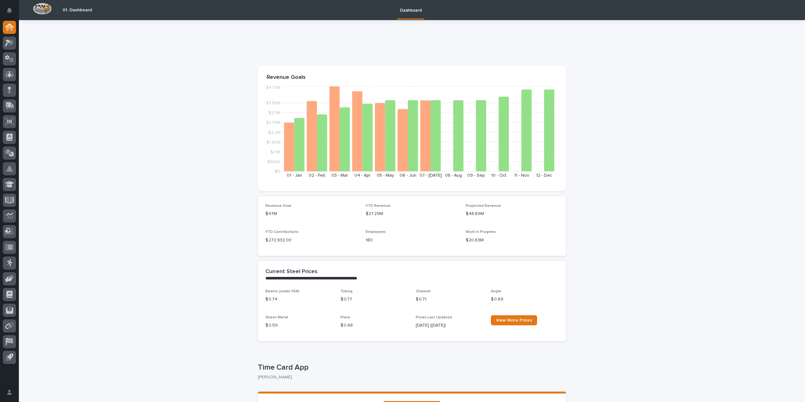  I want to click on text: 01 - Jan, so click(294, 175).